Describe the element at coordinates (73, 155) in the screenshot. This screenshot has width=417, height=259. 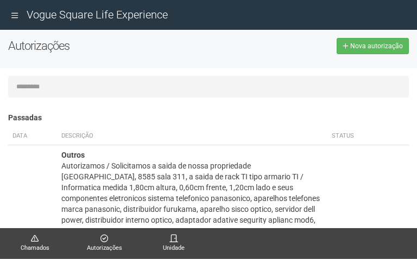
I see `strong: Outros` at that location.